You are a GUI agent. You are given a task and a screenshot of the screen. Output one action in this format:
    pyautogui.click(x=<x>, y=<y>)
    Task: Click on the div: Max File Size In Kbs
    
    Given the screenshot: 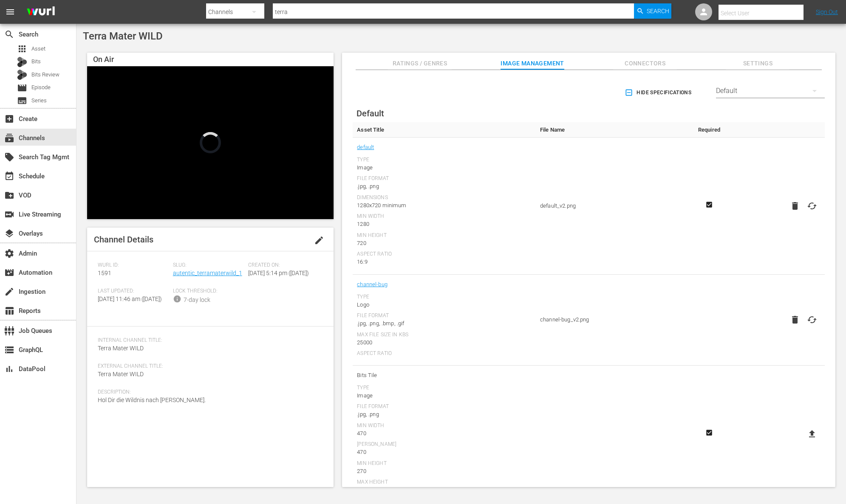 What is the action you would take?
    pyautogui.click(x=444, y=335)
    